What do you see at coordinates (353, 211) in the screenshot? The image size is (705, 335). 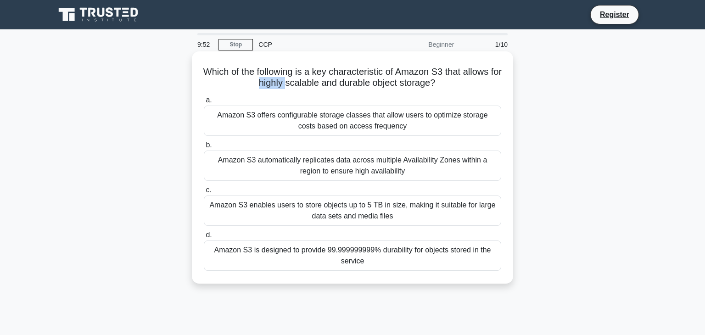 I see `div: Amazon S3 enables users to store objects up to 5 TB in size, making it suitable for large data se...` at bounding box center [353, 211].